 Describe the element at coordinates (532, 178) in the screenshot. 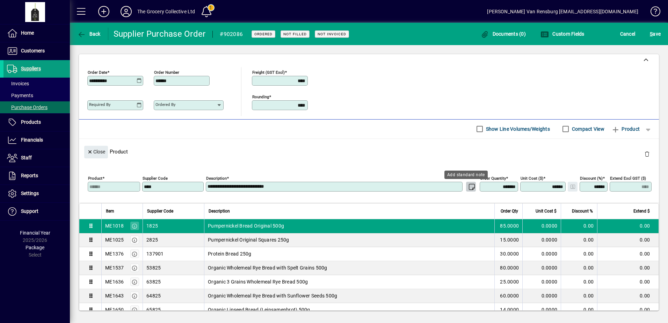

I see `mat-label: Unit Cost ($)` at that location.